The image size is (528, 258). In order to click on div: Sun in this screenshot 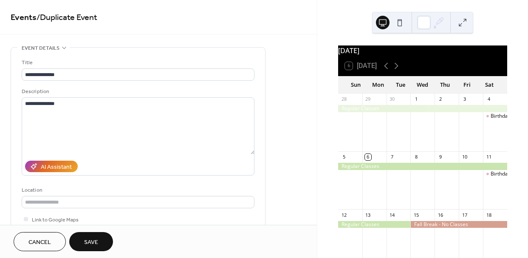, I will do `click(356, 85)`.